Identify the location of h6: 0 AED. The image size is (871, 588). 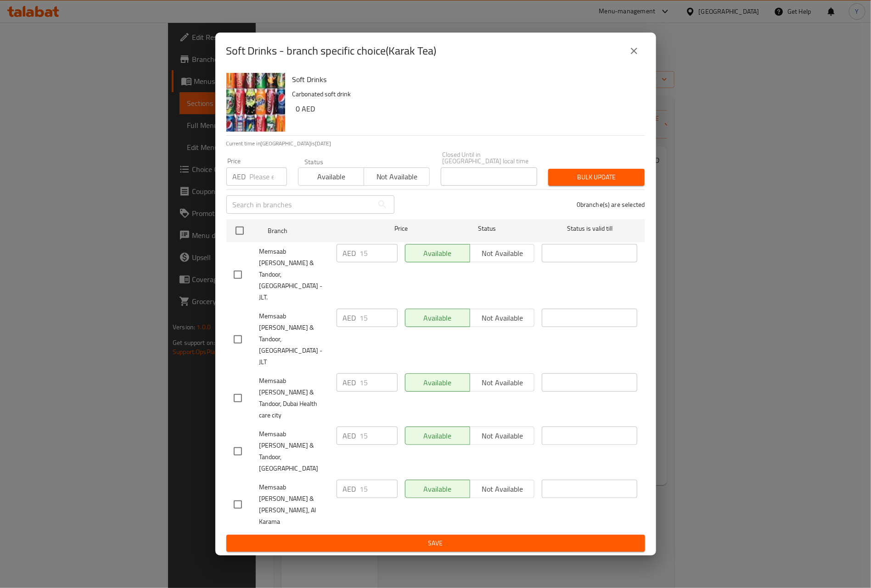
(466, 109).